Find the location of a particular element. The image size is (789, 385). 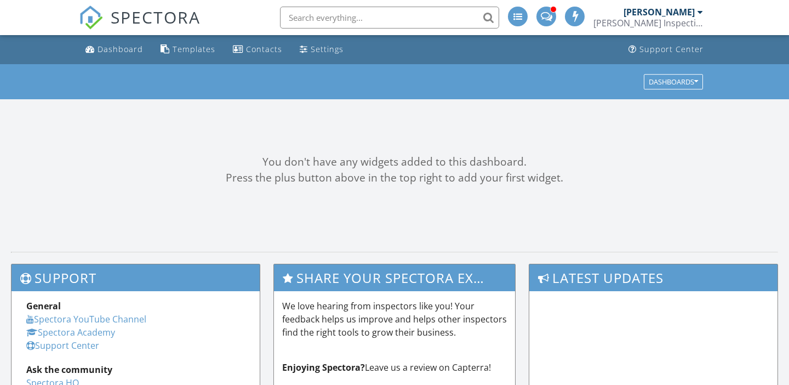

button: Dashboards is located at coordinates (673, 82).